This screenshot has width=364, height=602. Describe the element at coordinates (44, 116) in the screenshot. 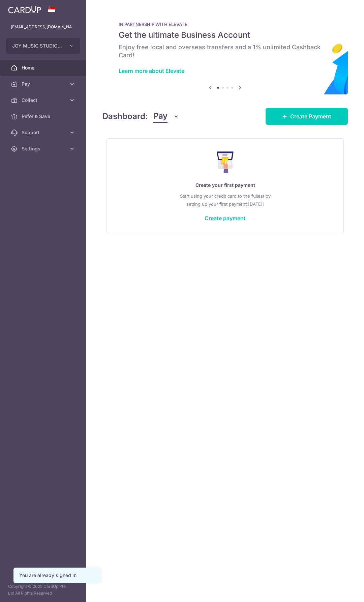

I see `span: Refer & Save` at that location.